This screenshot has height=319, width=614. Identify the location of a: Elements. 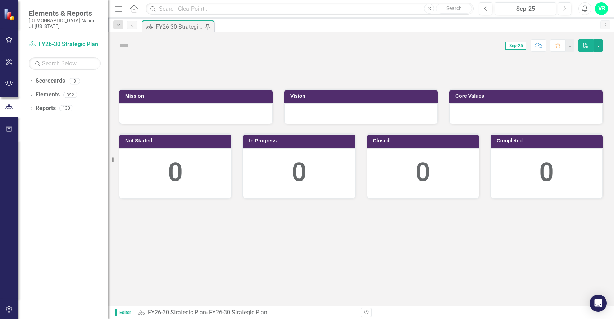
(48, 95).